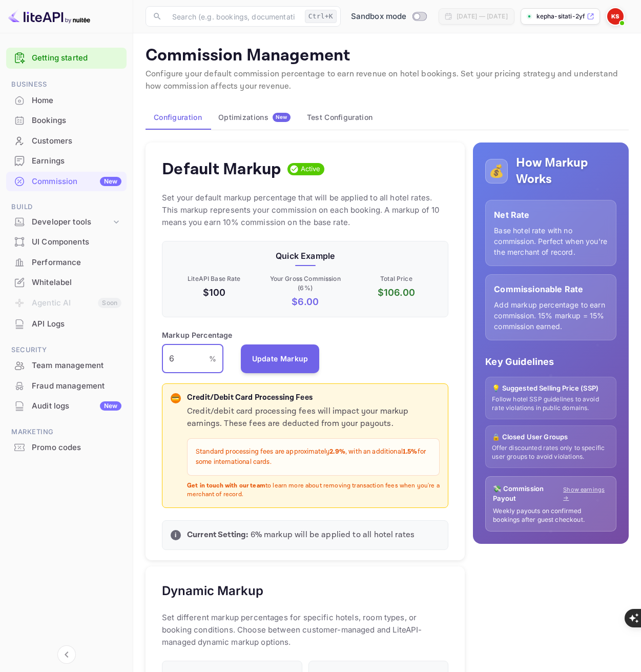 The height and width of the screenshot is (672, 641). What do you see at coordinates (551, 290) in the screenshot?
I see `p: Commissionable Rate` at bounding box center [551, 290].